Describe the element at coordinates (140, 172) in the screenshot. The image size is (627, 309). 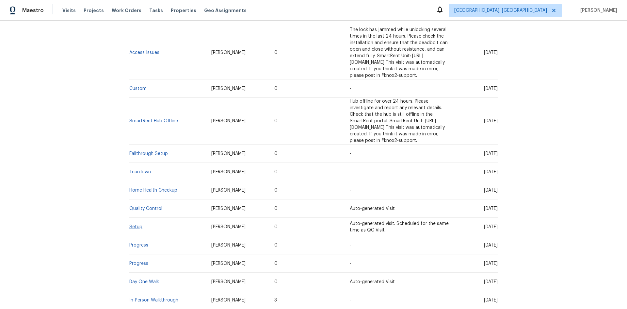
I see `a: Teardown` at that location.